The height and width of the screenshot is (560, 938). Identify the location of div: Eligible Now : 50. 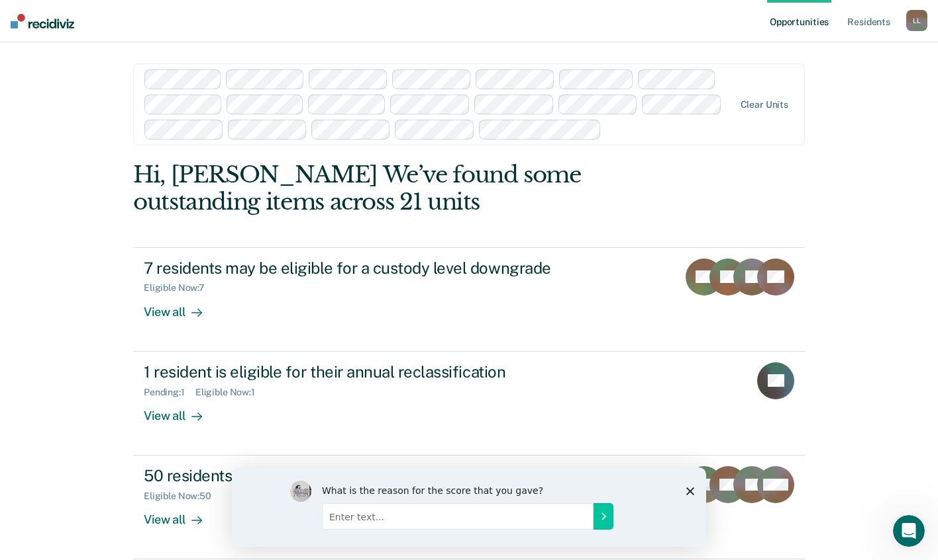
(183, 496).